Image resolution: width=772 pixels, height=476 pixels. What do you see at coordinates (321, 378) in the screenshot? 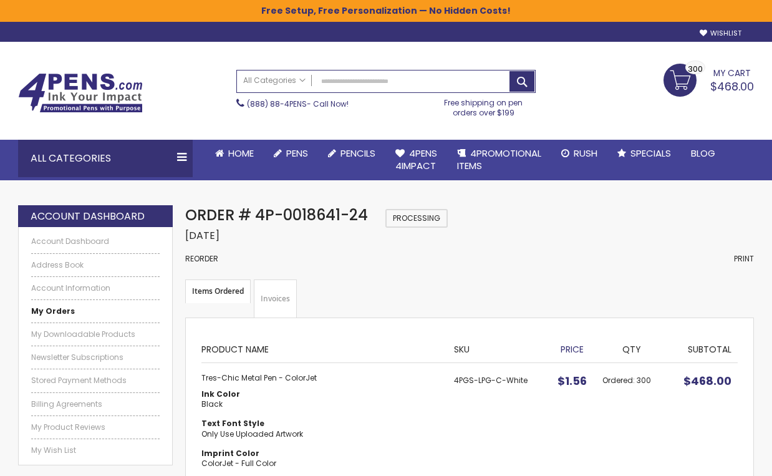
I see `strong: Tres-Chic Metal Pen - ColorJet` at bounding box center [321, 378].